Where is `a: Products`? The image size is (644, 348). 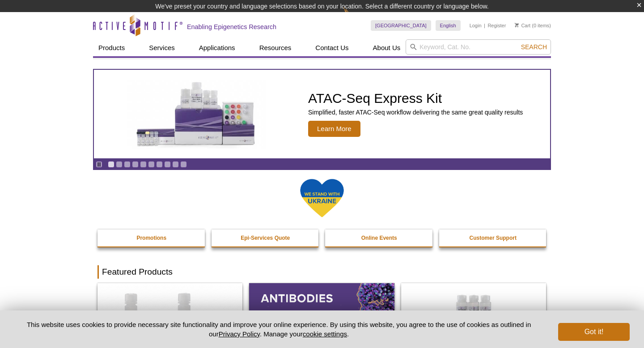
a: Products is located at coordinates (111, 47).